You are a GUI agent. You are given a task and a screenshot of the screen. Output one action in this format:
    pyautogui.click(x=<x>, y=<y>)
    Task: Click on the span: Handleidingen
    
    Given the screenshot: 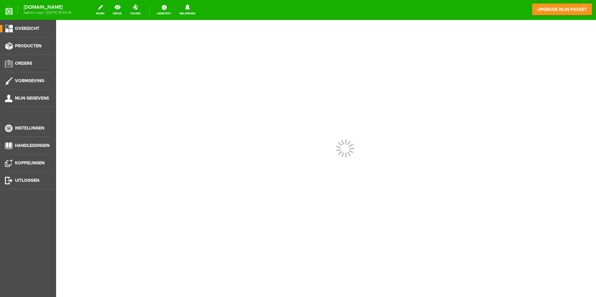 What is the action you would take?
    pyautogui.click(x=32, y=146)
    